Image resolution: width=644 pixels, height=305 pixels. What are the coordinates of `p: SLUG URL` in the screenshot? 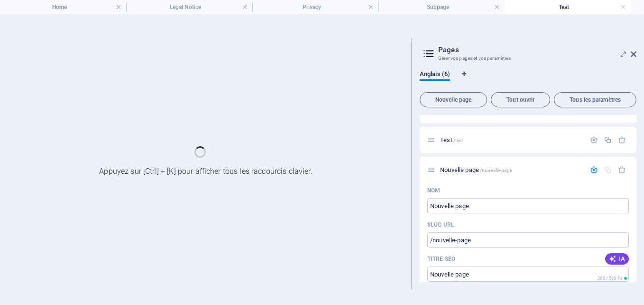 It's located at (440, 225).